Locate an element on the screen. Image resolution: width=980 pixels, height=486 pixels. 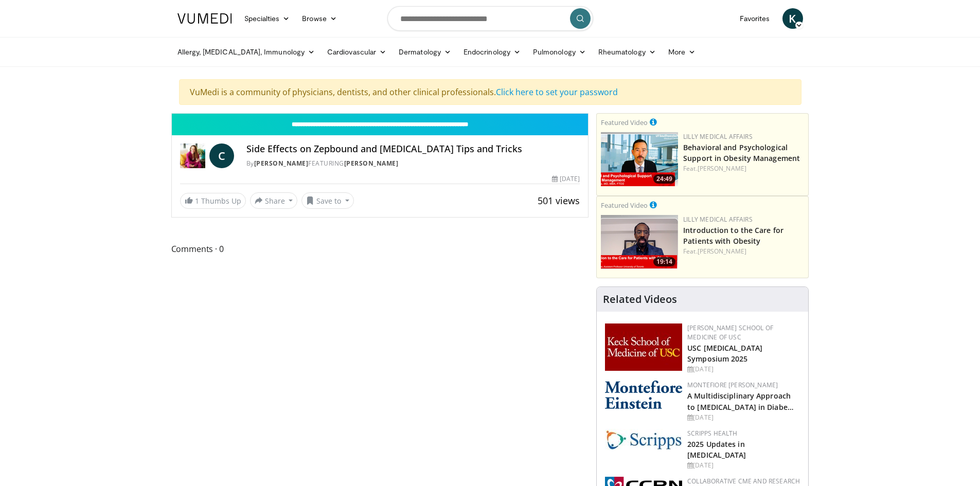
input: Search topics, interventions is located at coordinates (490, 18).